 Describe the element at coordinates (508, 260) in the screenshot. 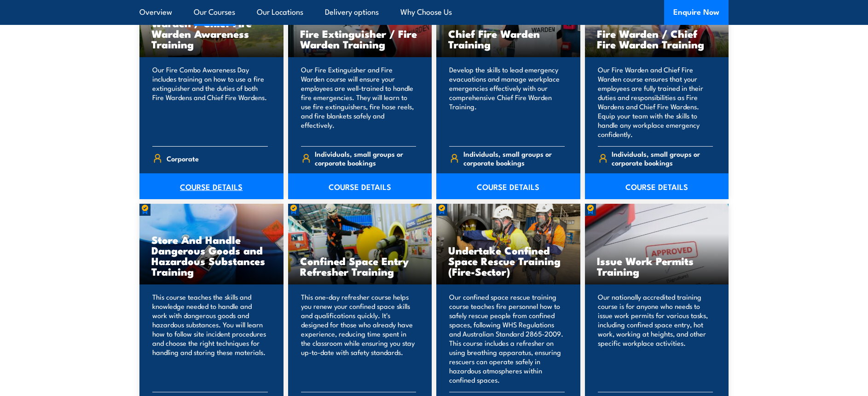

I see `h3: Undertake Confined Space Rescue Training (Fire-Sector)` at that location.